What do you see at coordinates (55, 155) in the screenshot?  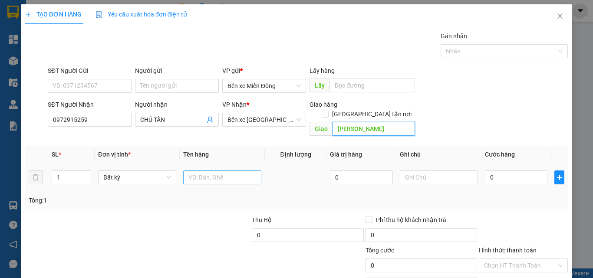 I see `span: SL` at bounding box center [55, 155].